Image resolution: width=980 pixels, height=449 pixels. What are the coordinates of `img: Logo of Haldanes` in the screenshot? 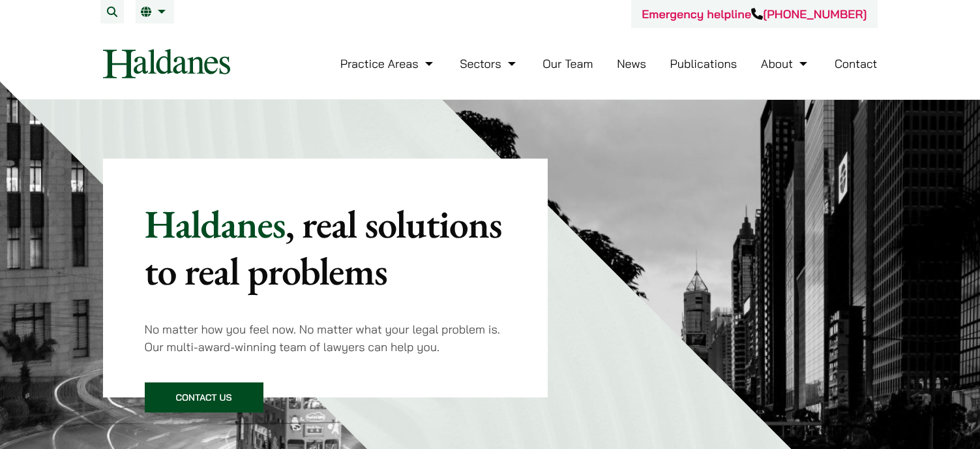 It's located at (166, 63).